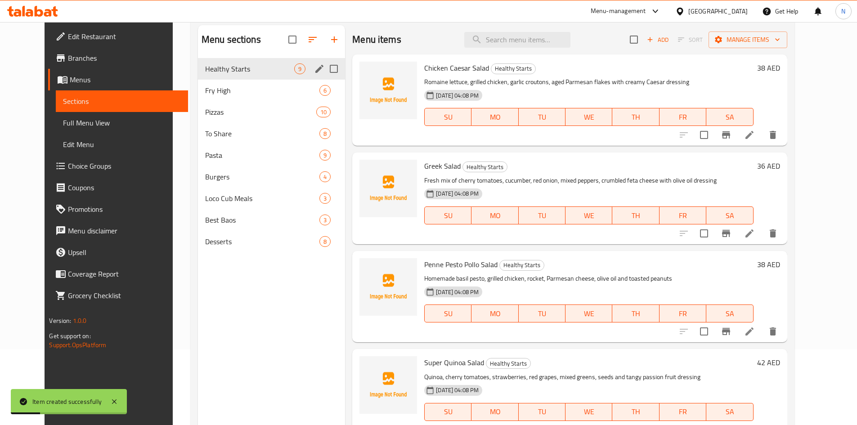 This screenshot has height=425, width=857. I want to click on div: Healthy Starts9edit, so click(271, 69).